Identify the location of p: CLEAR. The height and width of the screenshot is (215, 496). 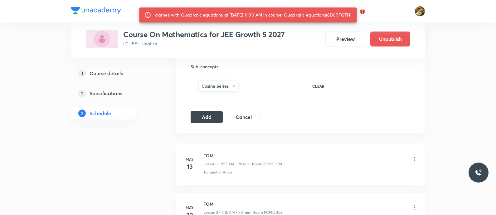
(318, 86).